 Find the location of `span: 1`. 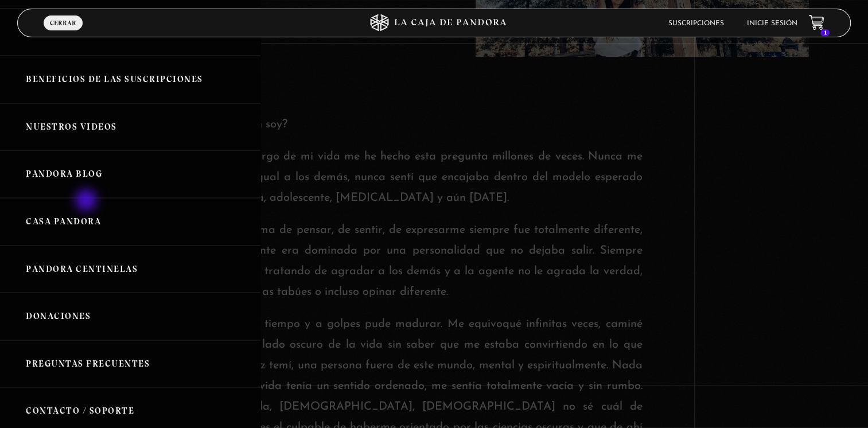

span: 1 is located at coordinates (825, 32).